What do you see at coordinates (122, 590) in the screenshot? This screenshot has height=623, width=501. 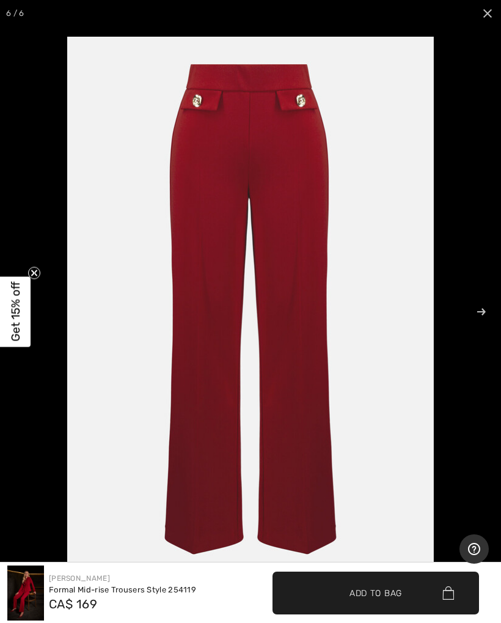 I see `div: Formal Mid-rise Trousers Style 254119` at bounding box center [122, 590].